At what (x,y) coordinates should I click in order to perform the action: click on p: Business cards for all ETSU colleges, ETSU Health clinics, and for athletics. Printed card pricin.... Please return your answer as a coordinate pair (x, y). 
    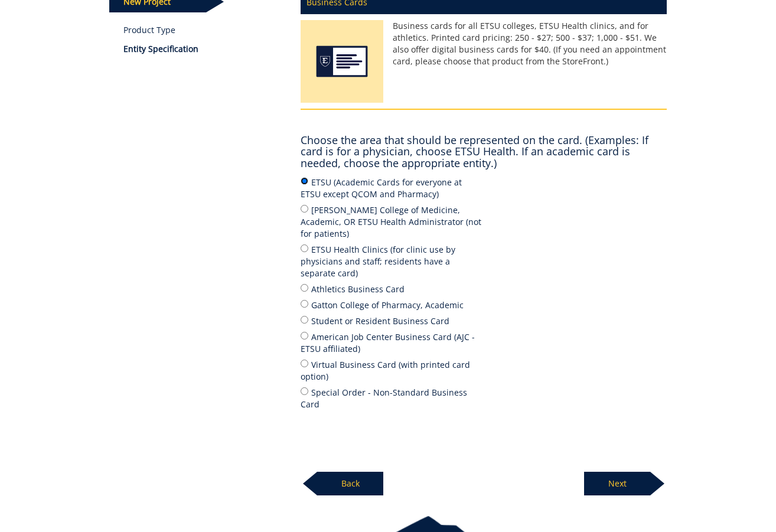
    Looking at the image, I should click on (484, 43).